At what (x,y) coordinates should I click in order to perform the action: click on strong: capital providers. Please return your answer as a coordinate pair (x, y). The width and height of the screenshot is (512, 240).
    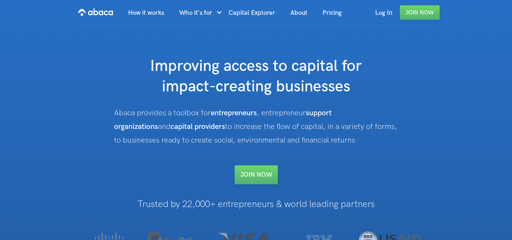
    Looking at the image, I should click on (198, 127).